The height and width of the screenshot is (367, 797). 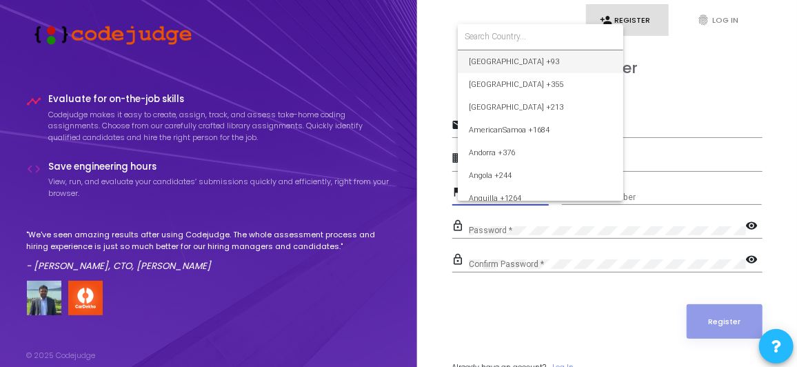 What do you see at coordinates (540, 152) in the screenshot?
I see `span: Andorra +376` at bounding box center [540, 152].